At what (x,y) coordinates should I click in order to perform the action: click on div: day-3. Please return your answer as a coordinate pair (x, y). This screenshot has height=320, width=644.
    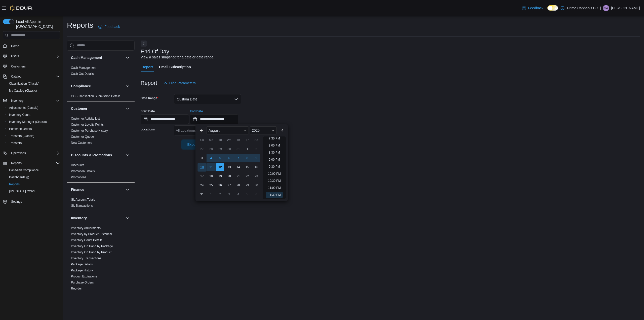
    Looking at the image, I should click on (202, 158).